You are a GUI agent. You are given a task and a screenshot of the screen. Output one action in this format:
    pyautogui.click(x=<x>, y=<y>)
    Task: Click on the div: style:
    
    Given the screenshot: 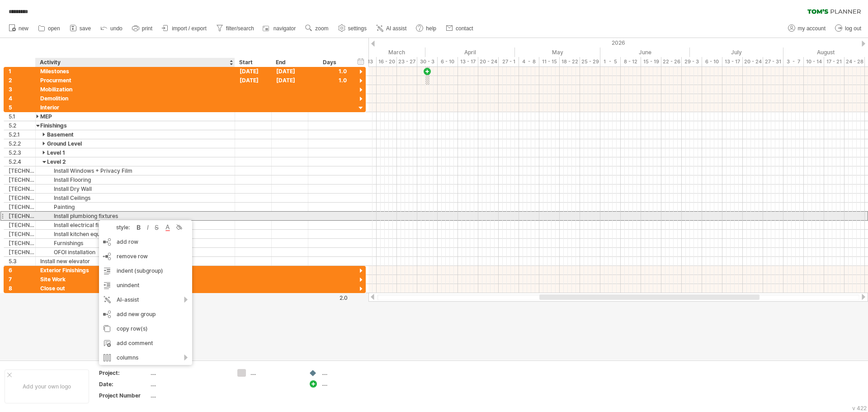 What is the action you would take?
    pyautogui.click(x=118, y=227)
    